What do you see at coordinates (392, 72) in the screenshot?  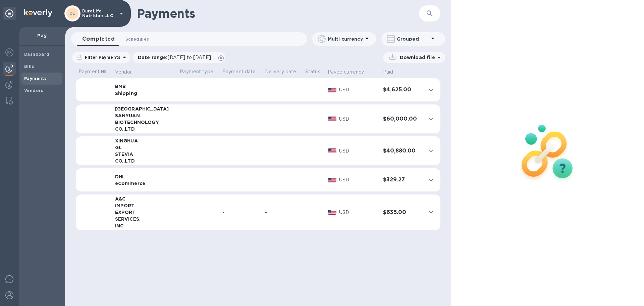 I see `span: Paid` at bounding box center [392, 72].